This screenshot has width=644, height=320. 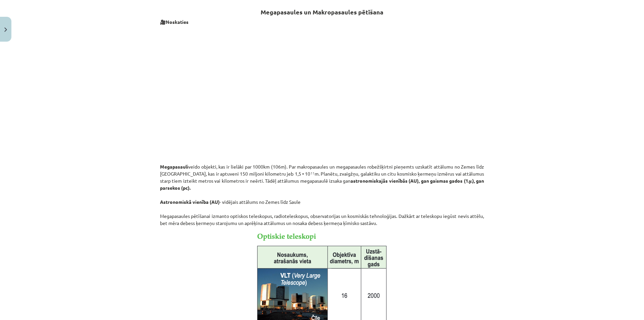 What do you see at coordinates (322, 191) in the screenshot?
I see `p: veido objekti, kas ir lielāki par 1000km (106m). Par makropasaules un megapasaules robežšķirtni p...` at bounding box center [322, 191].